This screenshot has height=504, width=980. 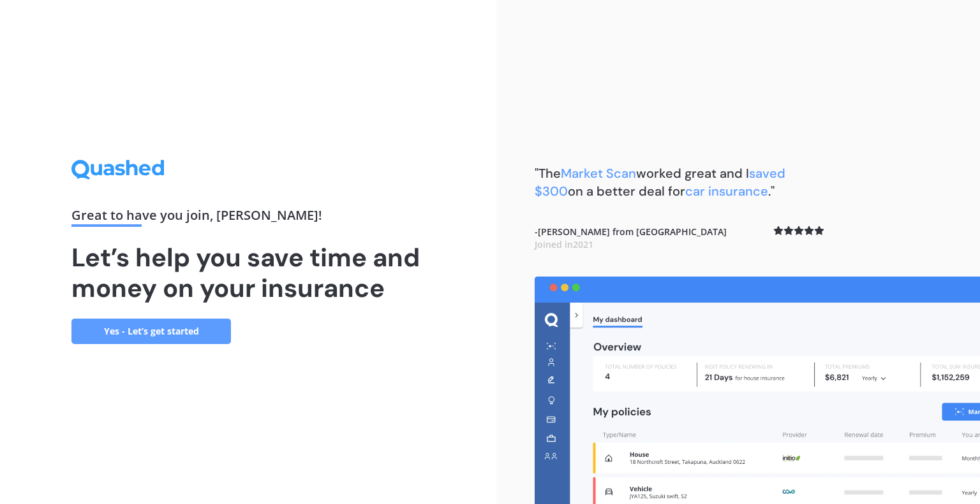 What do you see at coordinates (660, 182) in the screenshot?
I see `span: saved $300` at bounding box center [660, 182].